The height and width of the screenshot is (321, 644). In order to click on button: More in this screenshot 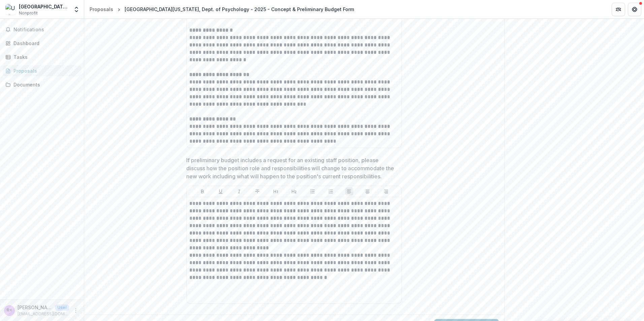, I will do `click(76, 311)`.